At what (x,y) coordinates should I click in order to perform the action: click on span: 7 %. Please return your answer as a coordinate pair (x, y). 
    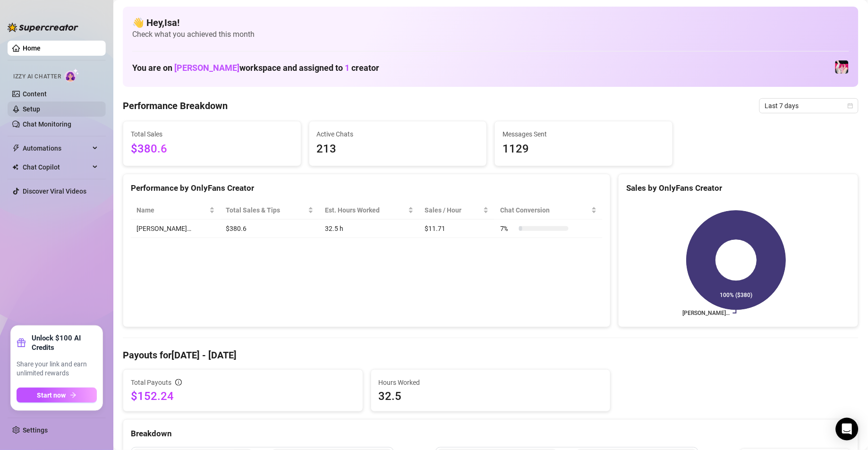
    Looking at the image, I should click on (508, 229).